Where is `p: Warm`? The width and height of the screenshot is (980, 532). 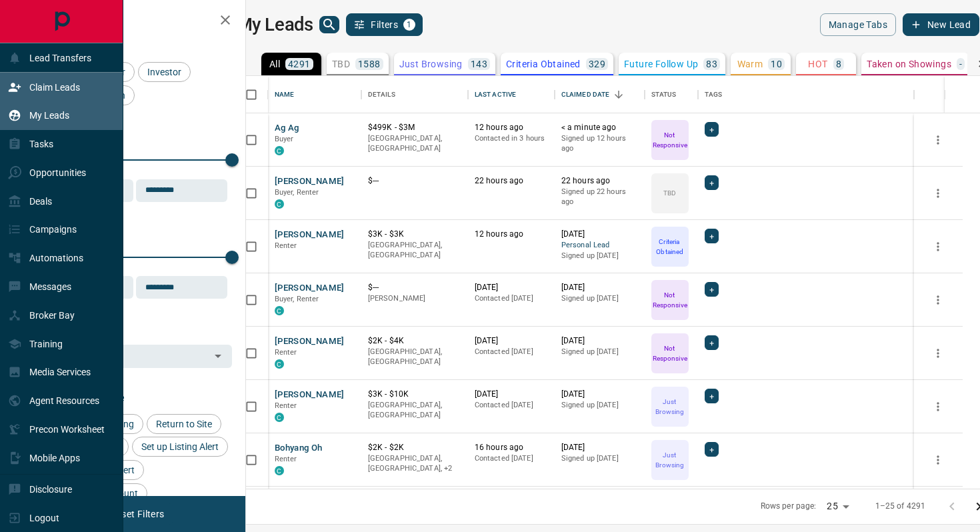
p: Warm is located at coordinates (750, 64).